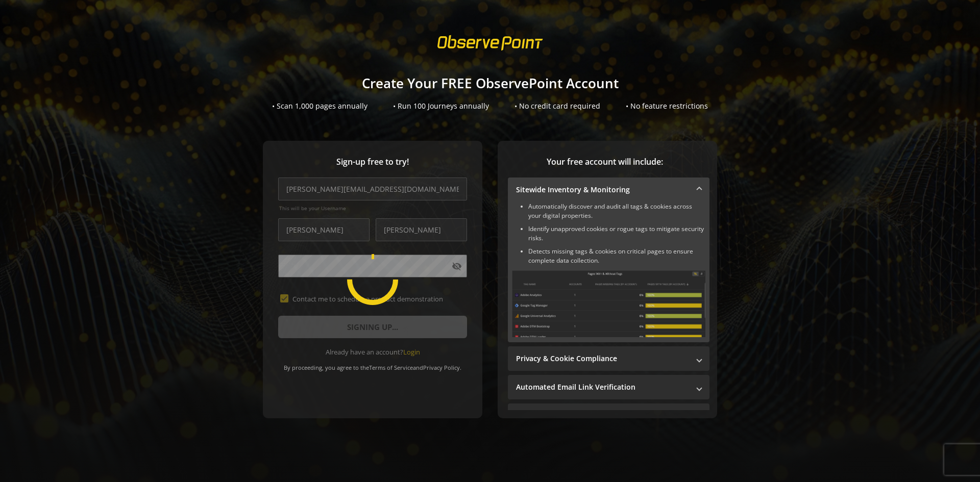 The width and height of the screenshot is (980, 482). I want to click on li: Automatically discover and audit all tags & cookies across your digital properties., so click(616, 211).